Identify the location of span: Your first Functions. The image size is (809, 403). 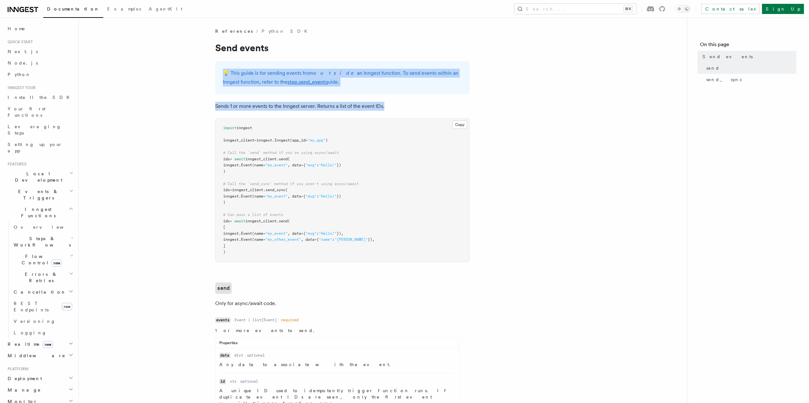
(26, 112).